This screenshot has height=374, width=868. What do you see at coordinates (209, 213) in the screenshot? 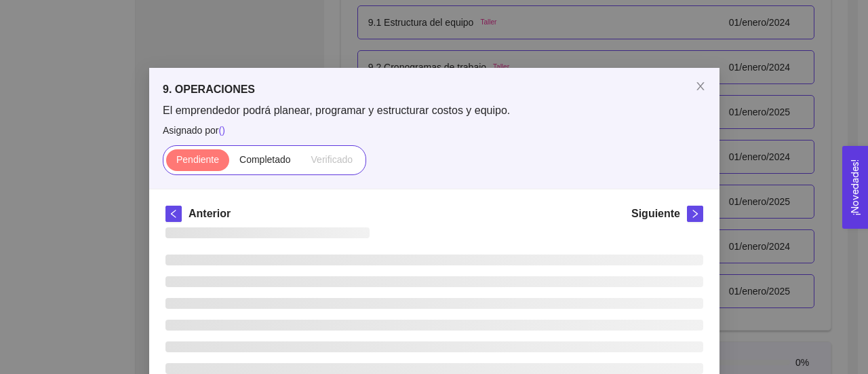
I see `h5: Anterior` at bounding box center [209, 213].